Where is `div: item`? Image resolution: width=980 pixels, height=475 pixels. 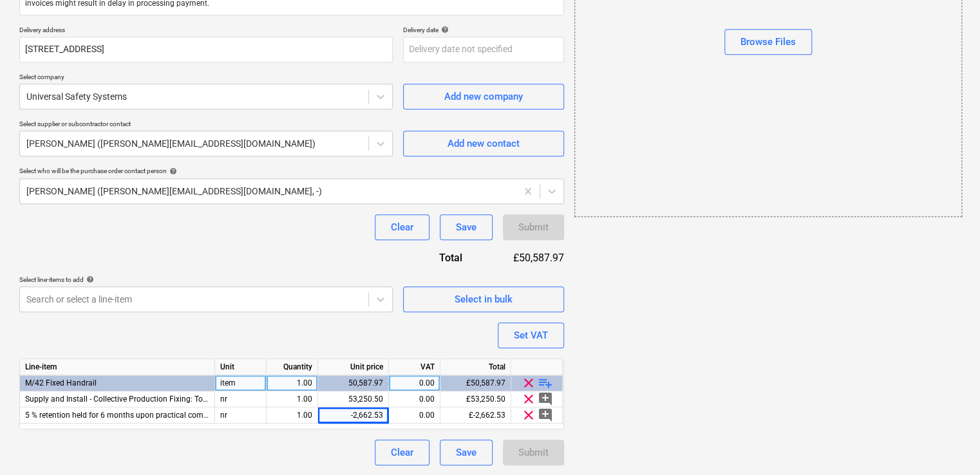 div: item is located at coordinates (240, 384).